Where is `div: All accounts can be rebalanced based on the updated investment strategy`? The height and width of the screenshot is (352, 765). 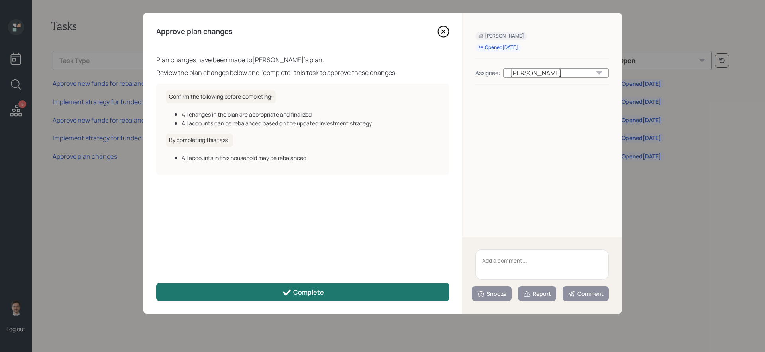
div: All accounts can be rebalanced based on the updated investment strategy is located at coordinates (311, 123).